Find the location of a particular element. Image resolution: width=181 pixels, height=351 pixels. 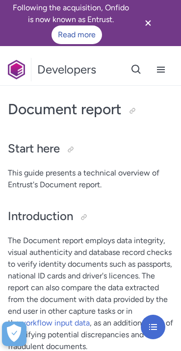

img: Onfido Logo is located at coordinates (16, 70).